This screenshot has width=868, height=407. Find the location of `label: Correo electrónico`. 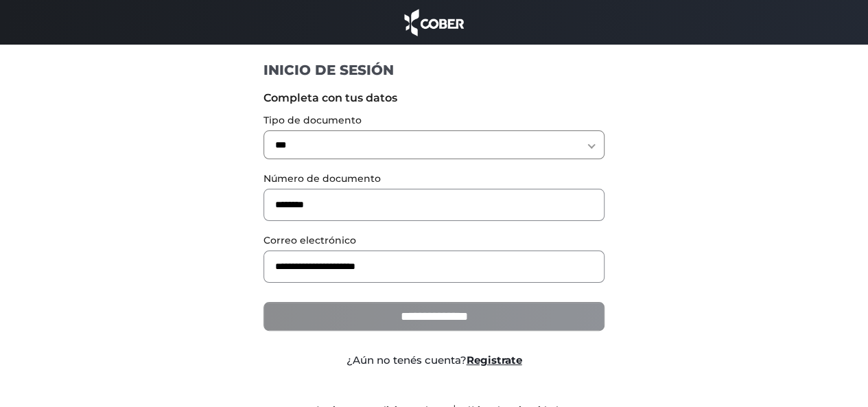

label: Correo electrónico is located at coordinates (434, 240).